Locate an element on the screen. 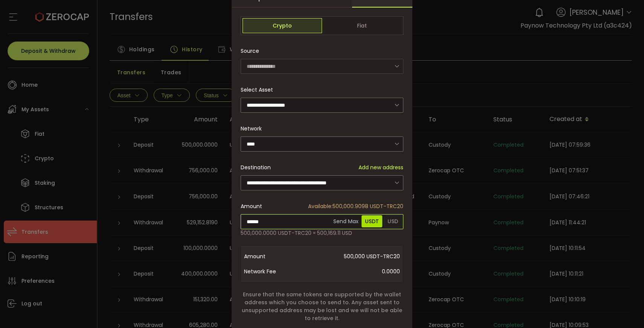 This screenshot has height=328, width=644. span: 500,000 USDT-TRC20 is located at coordinates (352, 257).